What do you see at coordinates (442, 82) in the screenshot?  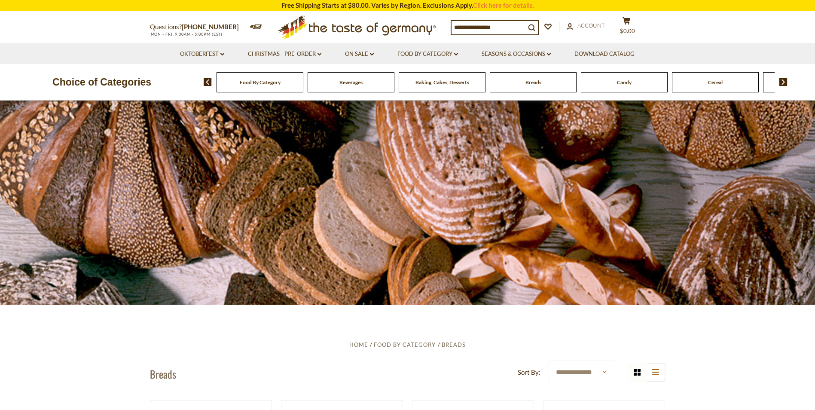 I see `span: Baking, Cakes, Desserts` at bounding box center [442, 82].